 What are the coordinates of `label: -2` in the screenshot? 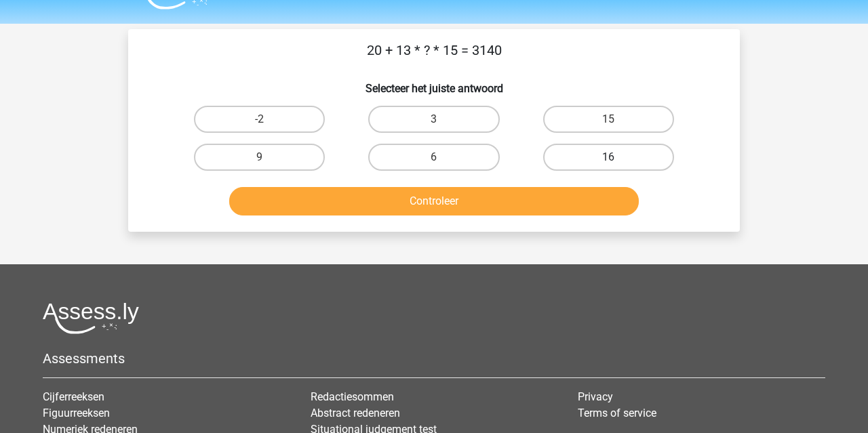 It's located at (259, 119).